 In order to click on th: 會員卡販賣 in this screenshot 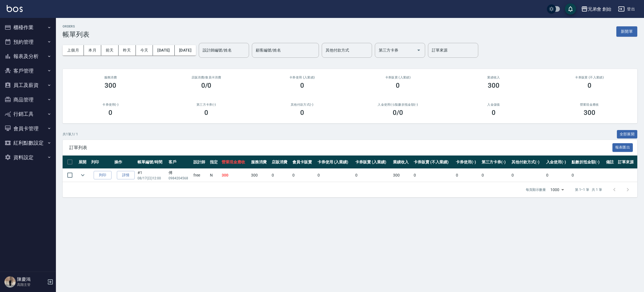, I will do `click(304, 162)`.